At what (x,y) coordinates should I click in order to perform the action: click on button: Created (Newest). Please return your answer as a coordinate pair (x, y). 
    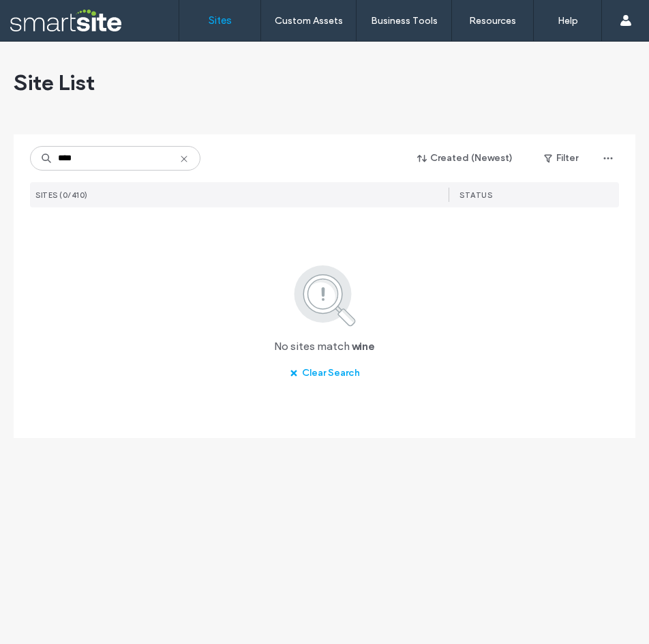
    Looking at the image, I should click on (465, 158).